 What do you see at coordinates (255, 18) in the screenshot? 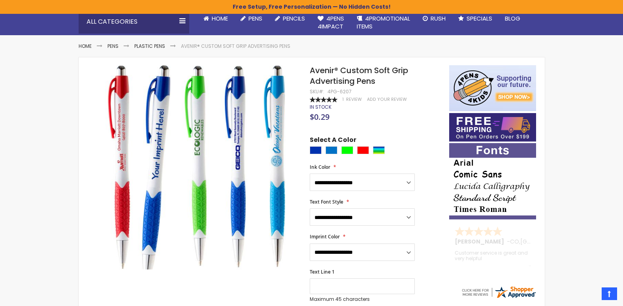
I see `span: Pens` at bounding box center [255, 18].